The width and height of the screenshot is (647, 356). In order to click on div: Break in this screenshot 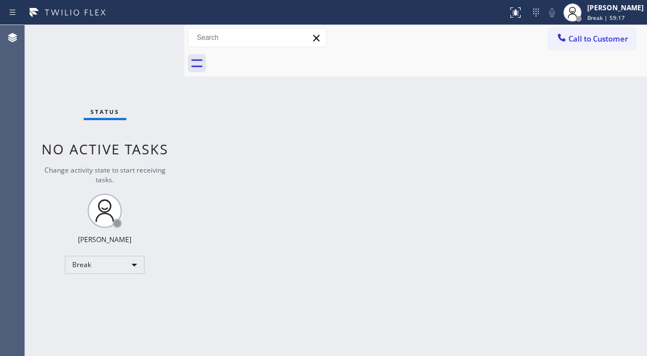, I will do `click(105, 265)`.